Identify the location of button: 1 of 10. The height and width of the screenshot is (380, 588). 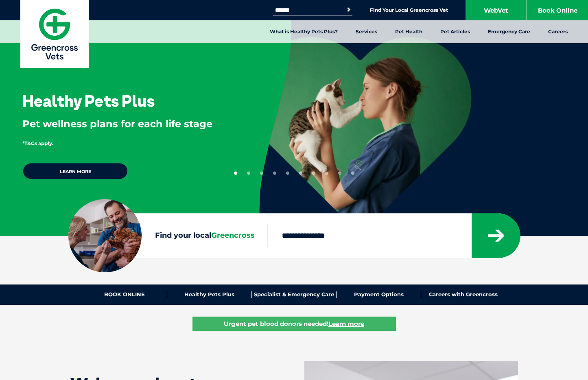
(235, 173).